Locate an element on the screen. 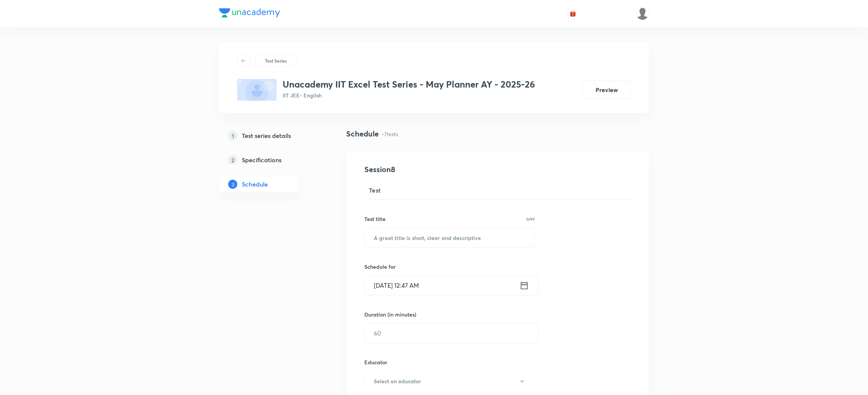 This screenshot has height=395, width=868. a: Company Logo is located at coordinates (249, 14).